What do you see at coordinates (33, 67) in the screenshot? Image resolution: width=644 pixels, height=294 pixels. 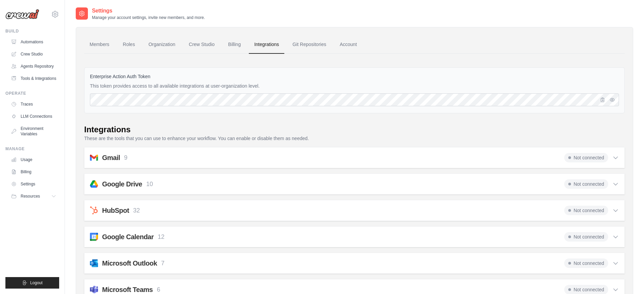 I see `a: Agents Repository` at bounding box center [33, 67].